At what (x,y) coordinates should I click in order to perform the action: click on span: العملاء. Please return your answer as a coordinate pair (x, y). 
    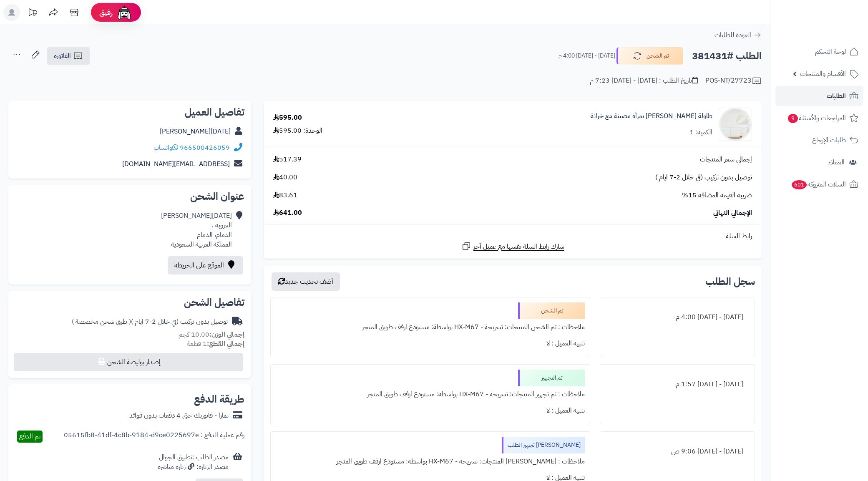
    Looking at the image, I should click on (836, 163).